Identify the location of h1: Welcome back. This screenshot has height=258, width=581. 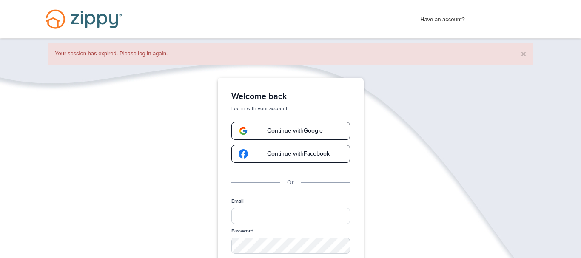
(290, 97).